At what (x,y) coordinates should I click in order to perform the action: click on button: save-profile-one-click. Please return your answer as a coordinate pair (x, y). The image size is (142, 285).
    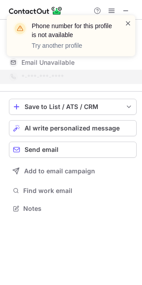
    Looking at the image, I should click on (73, 107).